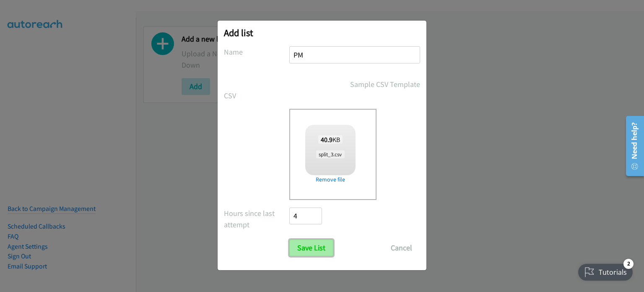 This screenshot has height=292, width=644. I want to click on span: KB, so click(331, 140).